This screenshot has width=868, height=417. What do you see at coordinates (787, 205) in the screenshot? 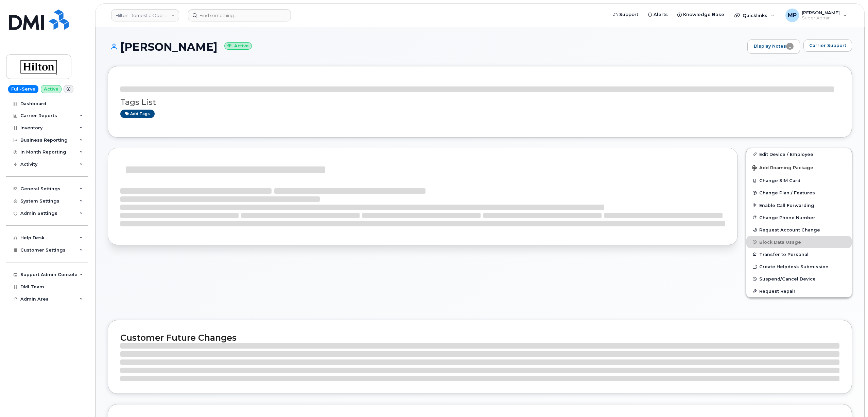
I see `span: Enable Call Forwarding` at bounding box center [787, 205].